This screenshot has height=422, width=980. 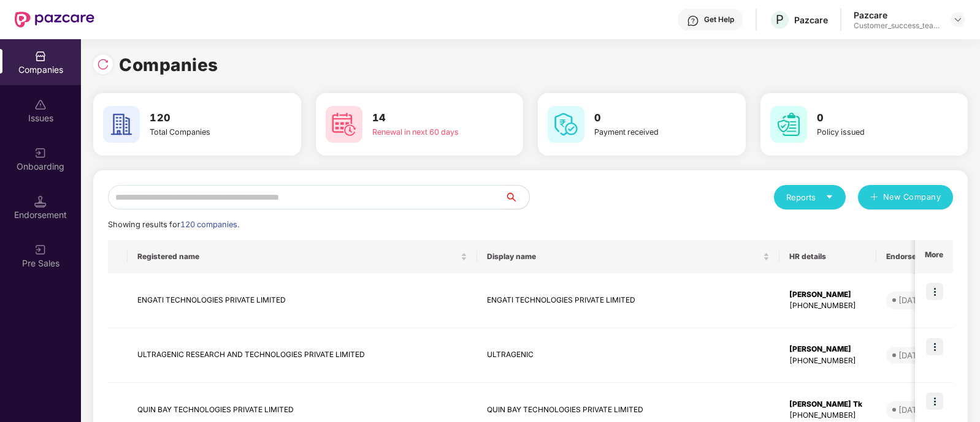 I want to click on span: Endorsements, so click(x=918, y=257).